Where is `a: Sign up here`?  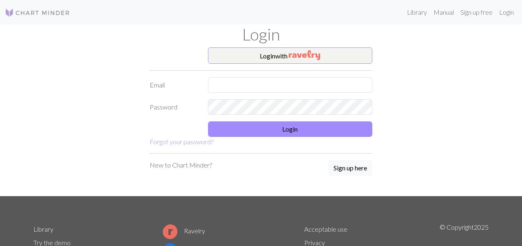
a: Sign up here is located at coordinates (350, 168).